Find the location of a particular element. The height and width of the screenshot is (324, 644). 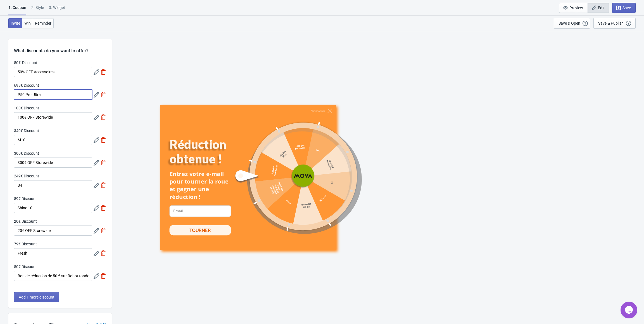

div: TOURNER is located at coordinates (200, 230).